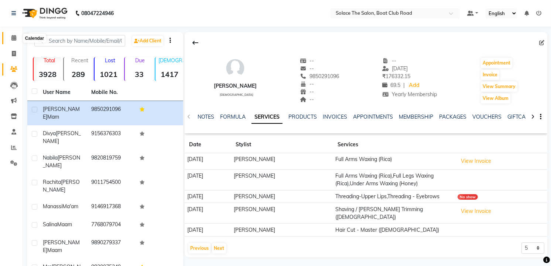 The width and height of the screenshot is (551, 266). I want to click on span: Manassi, so click(52, 207).